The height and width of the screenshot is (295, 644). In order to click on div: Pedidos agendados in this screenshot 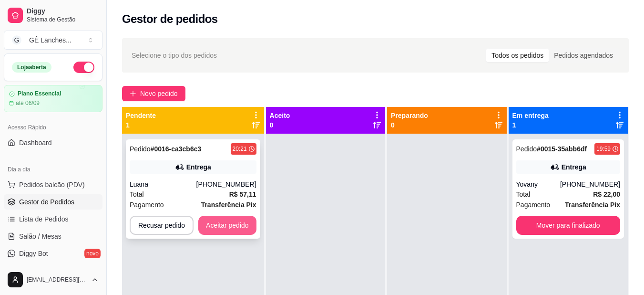, I will do `click(584, 55)`.